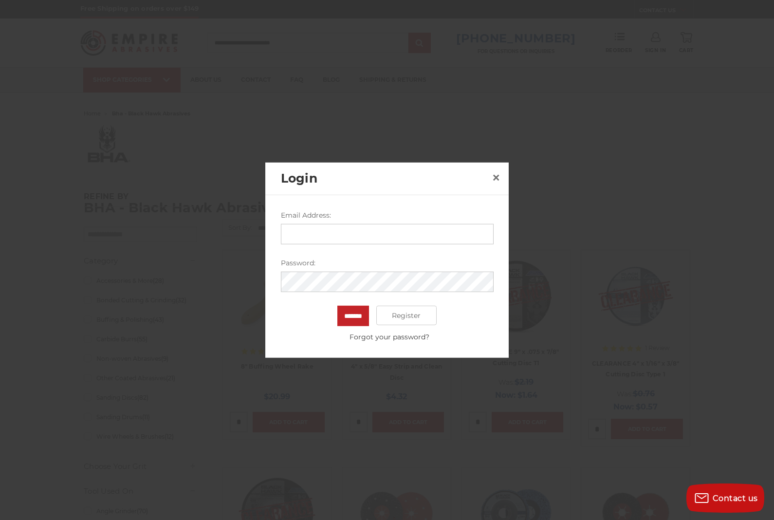 The width and height of the screenshot is (774, 520). I want to click on label: Password:, so click(387, 263).